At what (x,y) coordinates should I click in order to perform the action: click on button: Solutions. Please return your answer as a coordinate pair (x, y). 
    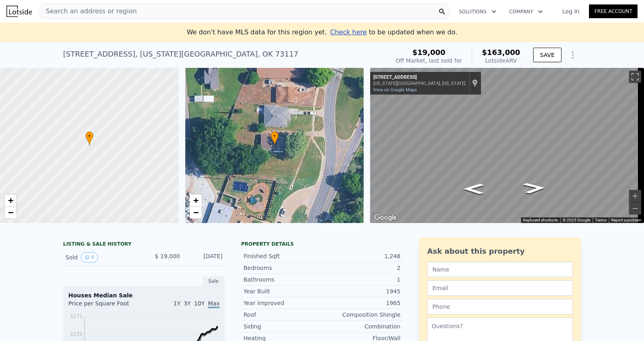
    Looking at the image, I should click on (477, 12).